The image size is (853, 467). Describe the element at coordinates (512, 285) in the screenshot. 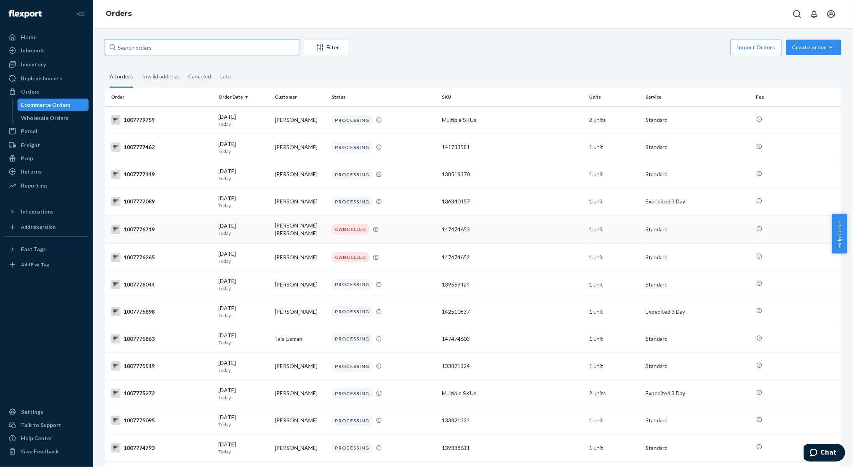

I see `div: 139559424` at that location.